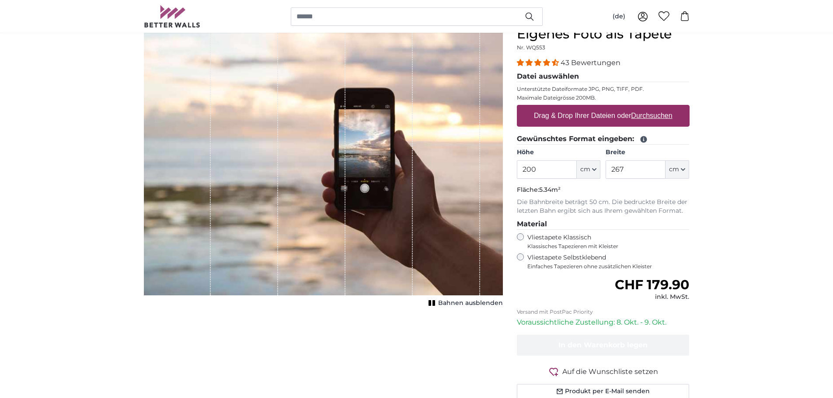  I want to click on span: 4.40 stars, so click(539, 63).